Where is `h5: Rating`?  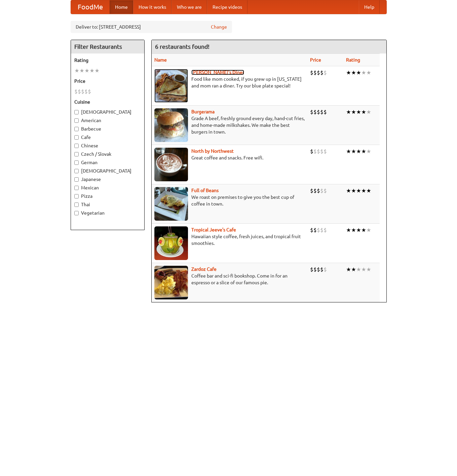
h5: Rating is located at coordinates (108, 60).